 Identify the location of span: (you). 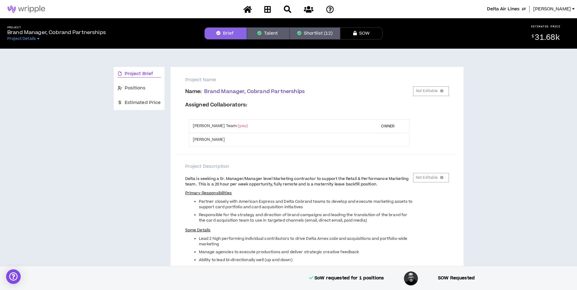
(243, 126).